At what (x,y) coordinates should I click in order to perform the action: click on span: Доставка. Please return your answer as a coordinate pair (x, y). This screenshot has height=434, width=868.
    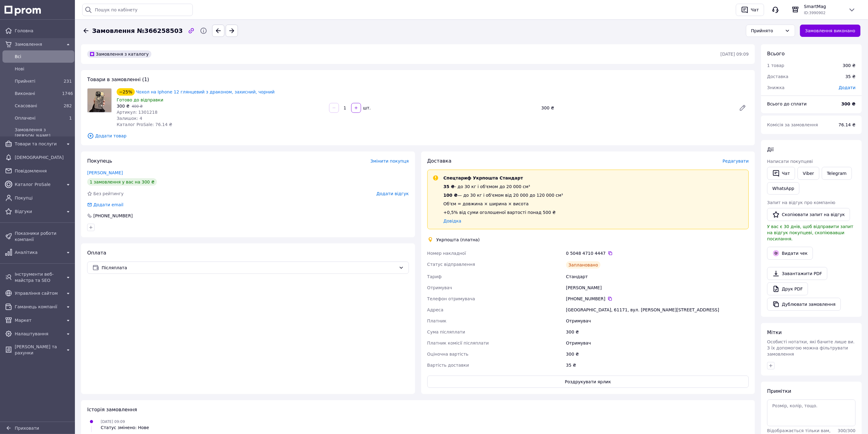
    Looking at the image, I should click on (777, 77).